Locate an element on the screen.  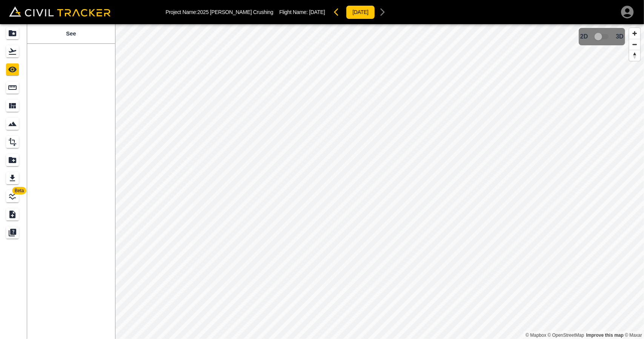
span: 3D model not uploaded yet is located at coordinates (602, 36).